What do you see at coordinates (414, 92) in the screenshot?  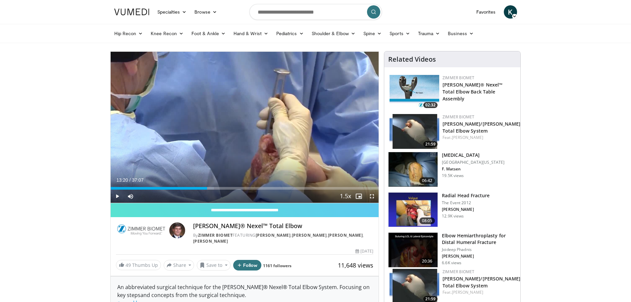 I see `a: 02:32` at bounding box center [414, 92].